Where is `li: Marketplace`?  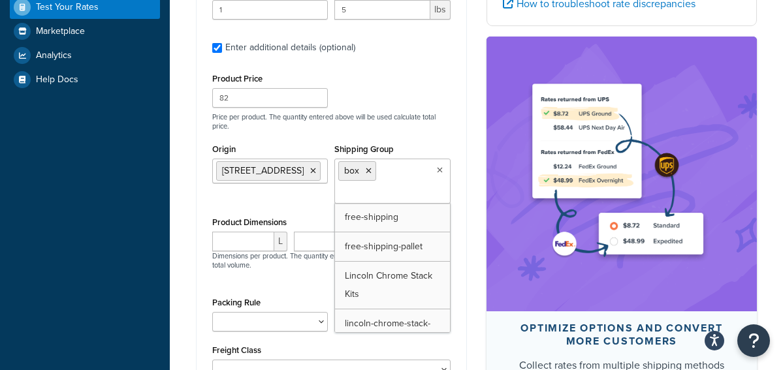 li: Marketplace is located at coordinates (85, 31).